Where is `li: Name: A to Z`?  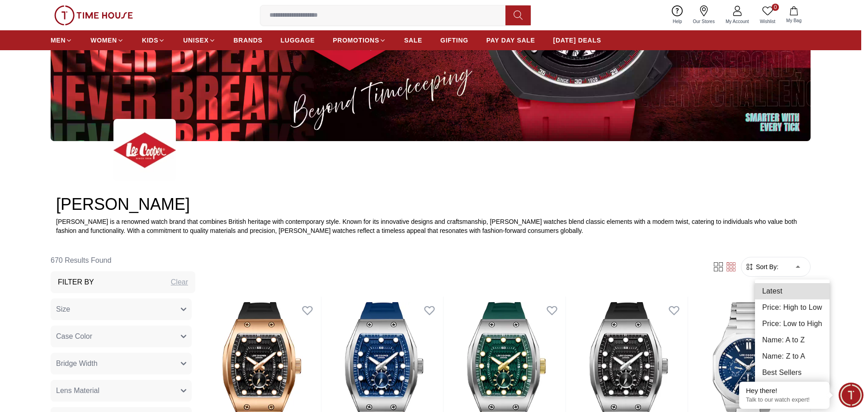 li: Name: A to Z is located at coordinates (792, 340).